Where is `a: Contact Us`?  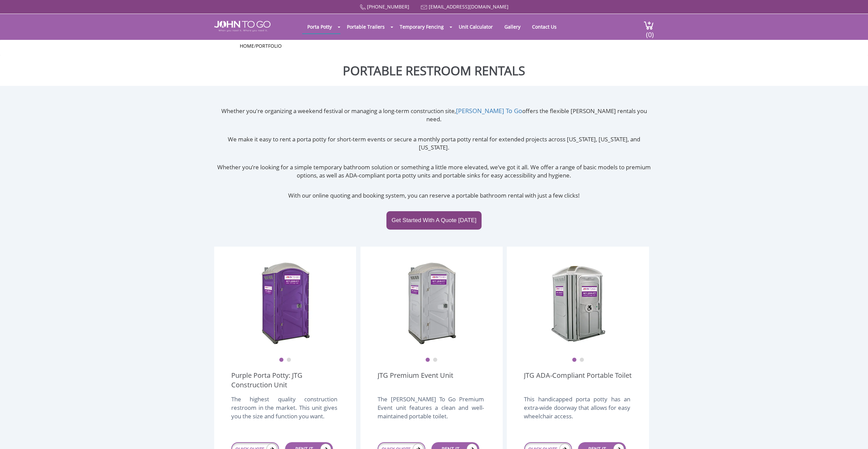
a: Contact Us is located at coordinates (544, 26).